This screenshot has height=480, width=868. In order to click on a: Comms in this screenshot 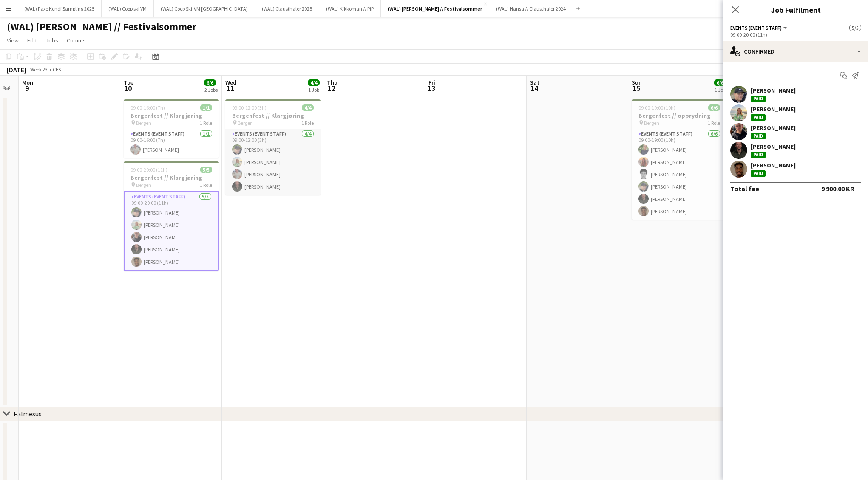, I will do `click(76, 41)`.